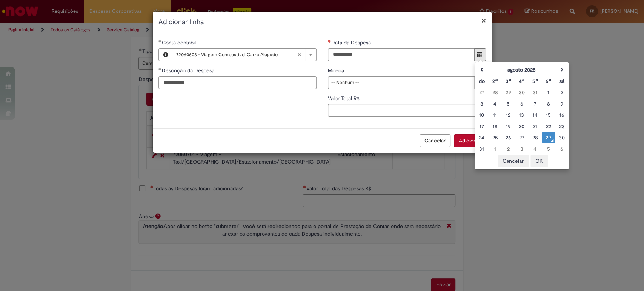  What do you see at coordinates (522, 116) in the screenshot?
I see `div: Escolher data` at bounding box center [522, 116].